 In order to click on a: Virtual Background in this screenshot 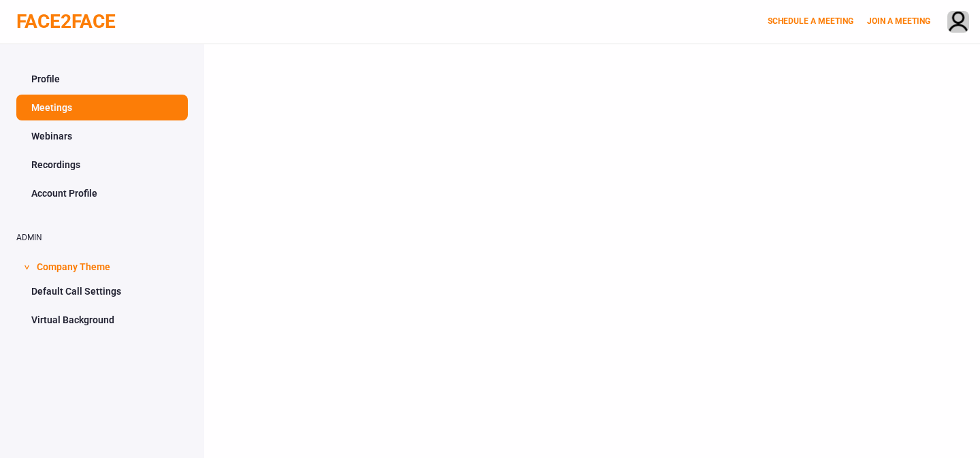, I will do `click(102, 320)`.